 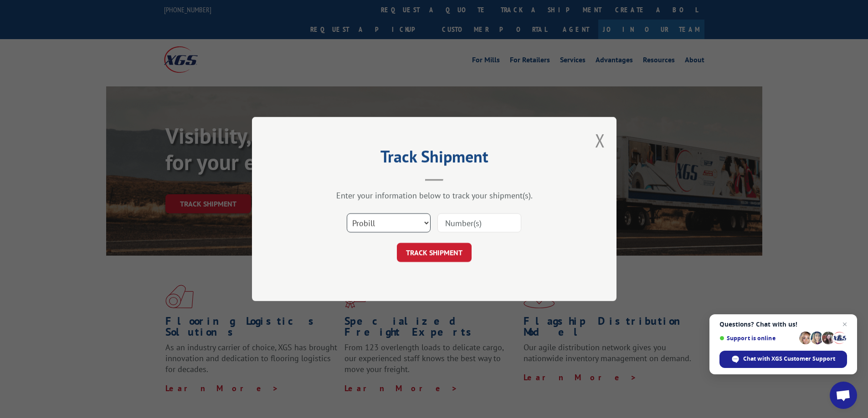 I want to click on input: Number(s), so click(x=479, y=223).